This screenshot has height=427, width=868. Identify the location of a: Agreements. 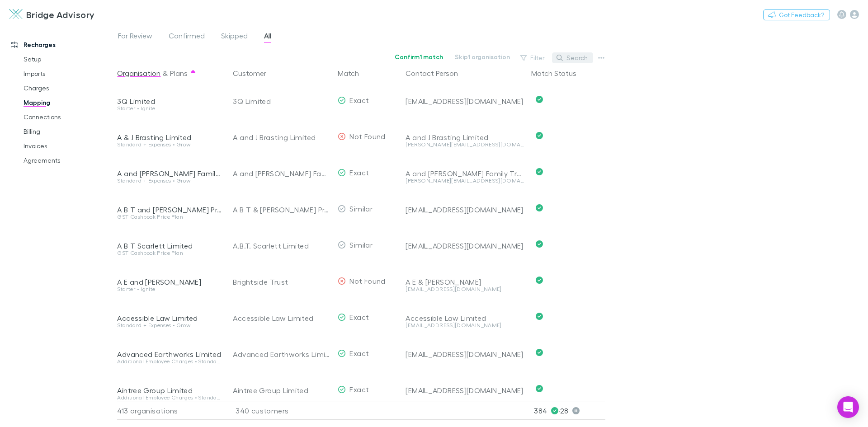
(68, 161).